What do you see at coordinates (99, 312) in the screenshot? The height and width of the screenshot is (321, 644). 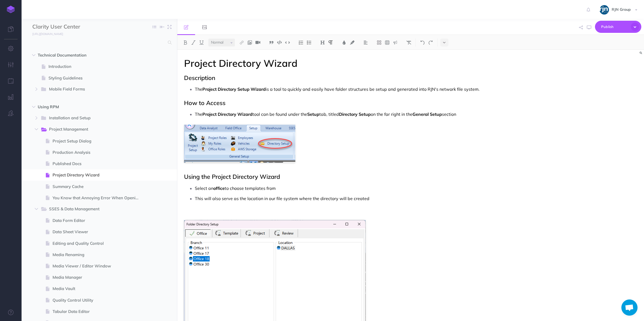 I see `span: Tabular Data Editor` at bounding box center [99, 312].